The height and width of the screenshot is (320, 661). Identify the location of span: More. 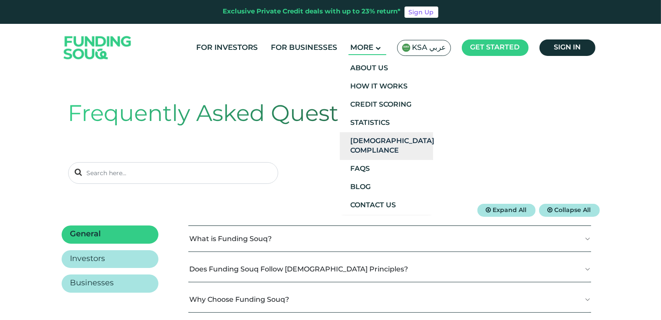
(362, 48).